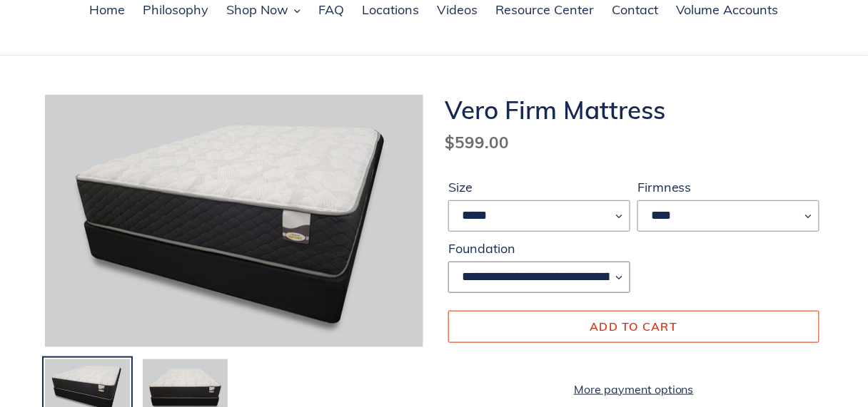  What do you see at coordinates (331, 10) in the screenshot?
I see `span: FAQ` at bounding box center [331, 10].